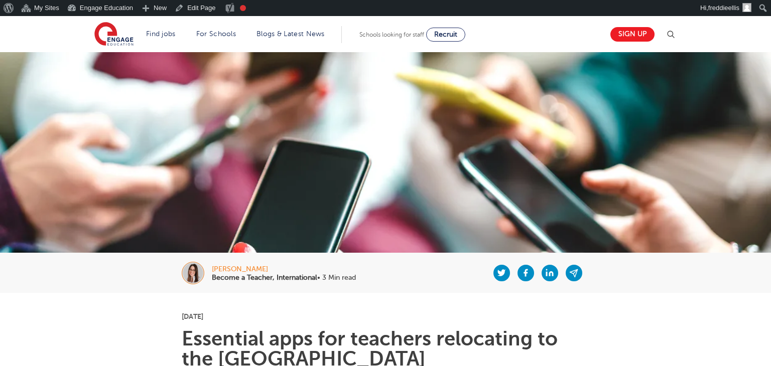 Image resolution: width=771 pixels, height=366 pixels. Describe the element at coordinates (216, 34) in the screenshot. I see `a: For Schools` at that location.